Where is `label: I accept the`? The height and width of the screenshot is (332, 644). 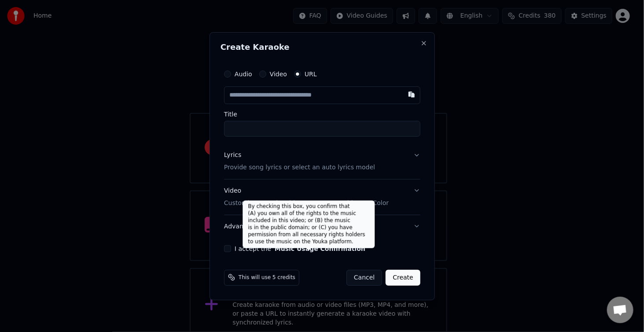 label: I accept the is located at coordinates (300, 248).